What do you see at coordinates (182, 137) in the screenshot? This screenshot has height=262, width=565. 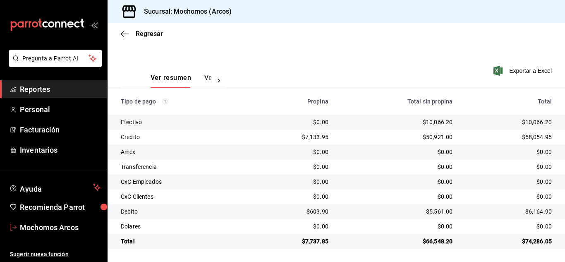 I see `div: Credito` at bounding box center [182, 137].